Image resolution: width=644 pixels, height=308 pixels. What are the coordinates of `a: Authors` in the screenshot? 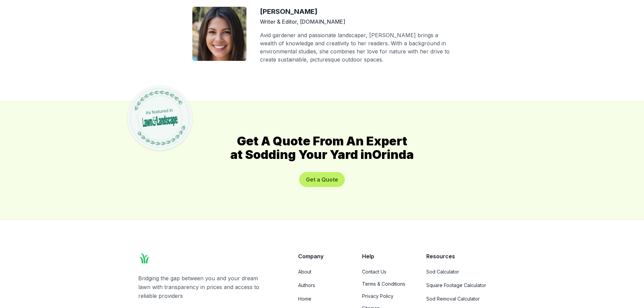 It's located at (322, 285).